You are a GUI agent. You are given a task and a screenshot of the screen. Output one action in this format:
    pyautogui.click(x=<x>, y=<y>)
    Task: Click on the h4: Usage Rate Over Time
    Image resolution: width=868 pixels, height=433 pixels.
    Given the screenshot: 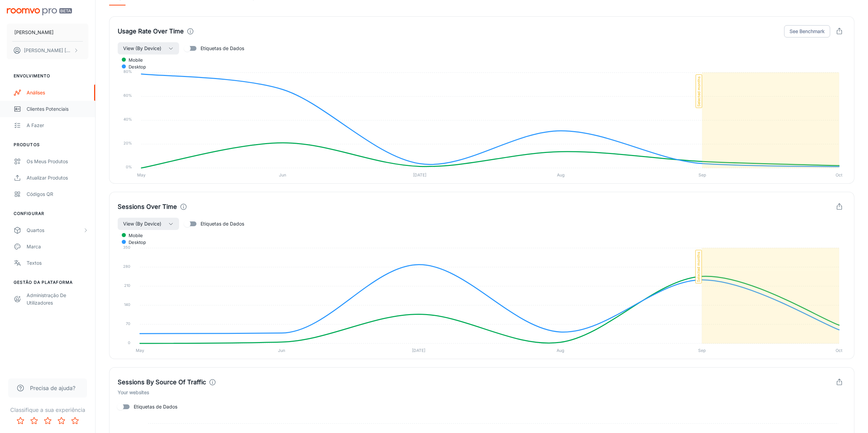 What is the action you would take?
    pyautogui.click(x=151, y=31)
    